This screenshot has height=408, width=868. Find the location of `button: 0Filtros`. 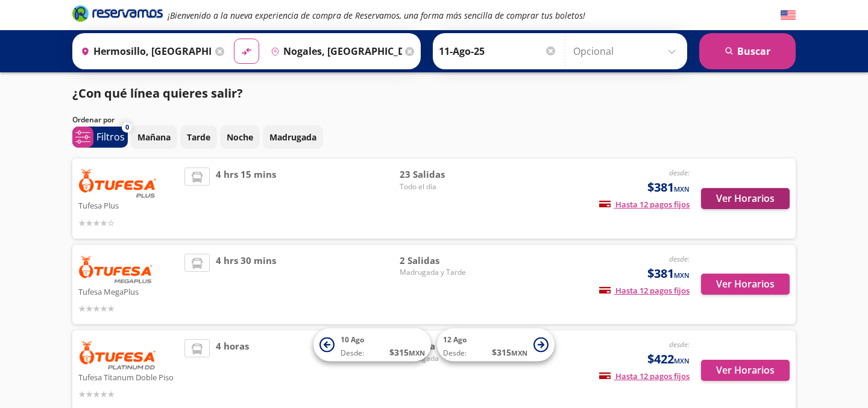

button: 0Filtros is located at coordinates (100, 137).